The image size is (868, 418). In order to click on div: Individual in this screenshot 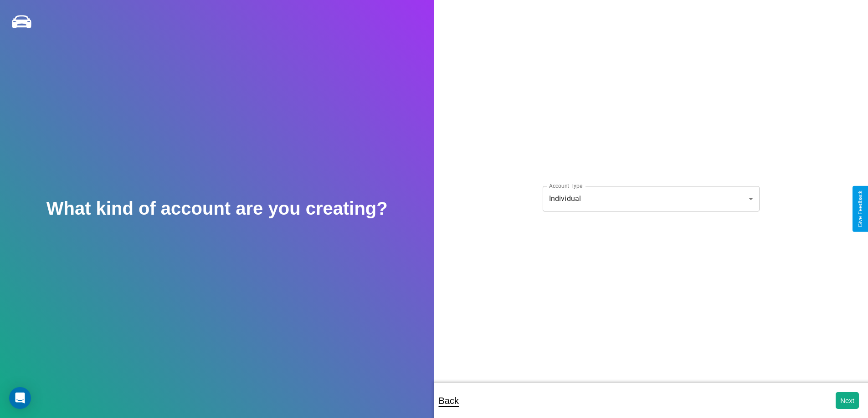, I will do `click(651, 199)`.